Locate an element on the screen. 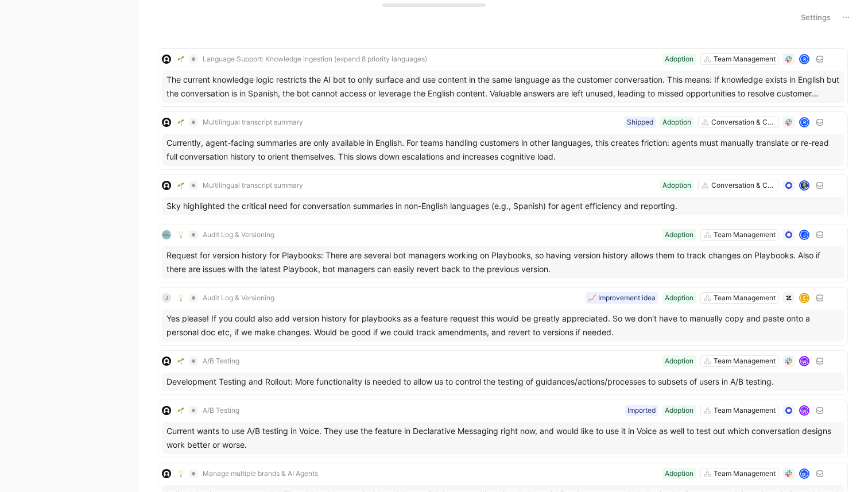  span: Manage multiple brands & AI Agents is located at coordinates (260, 473).